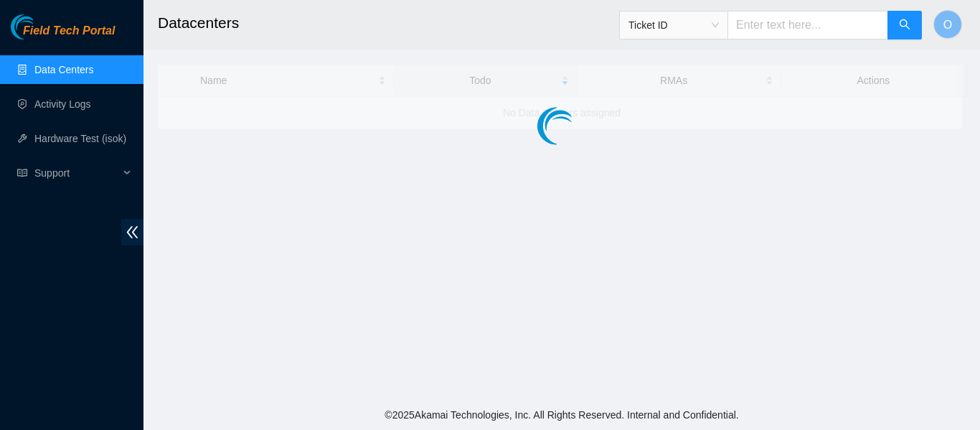 The image size is (980, 430). What do you see at coordinates (22, 173) in the screenshot?
I see `span: read` at bounding box center [22, 173].